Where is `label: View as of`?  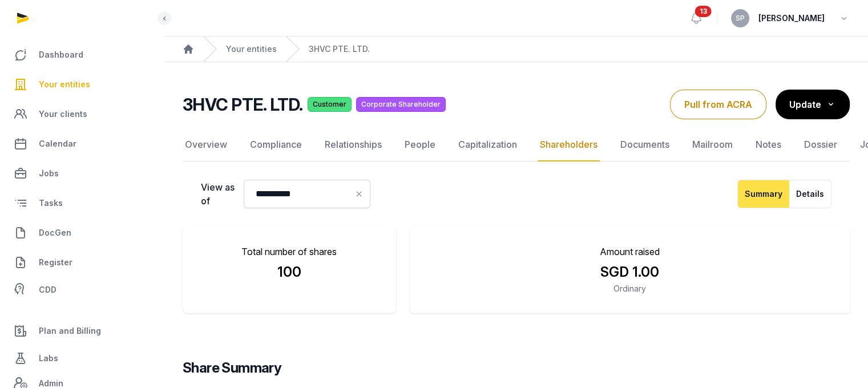
label: View as of is located at coordinates (217, 194).